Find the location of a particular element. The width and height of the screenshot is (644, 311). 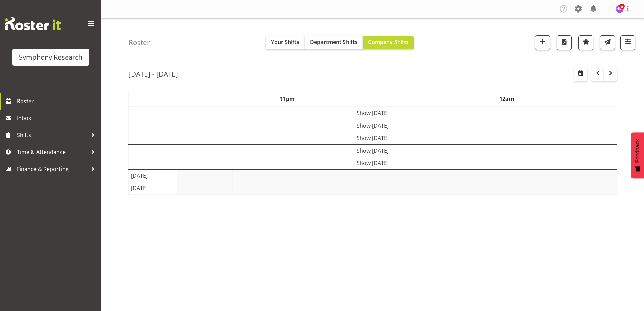

span: Finance & Reporting is located at coordinates (52, 169).